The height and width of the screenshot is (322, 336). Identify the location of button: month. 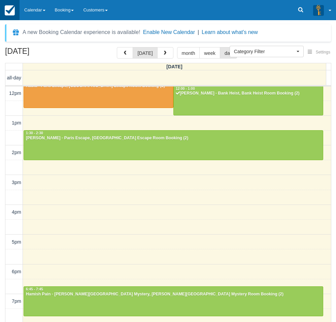
(188, 53).